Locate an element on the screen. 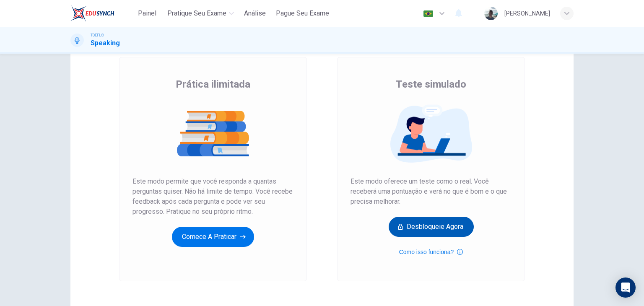 The image size is (644, 306). button: Como isso funciona? is located at coordinates (431, 252).